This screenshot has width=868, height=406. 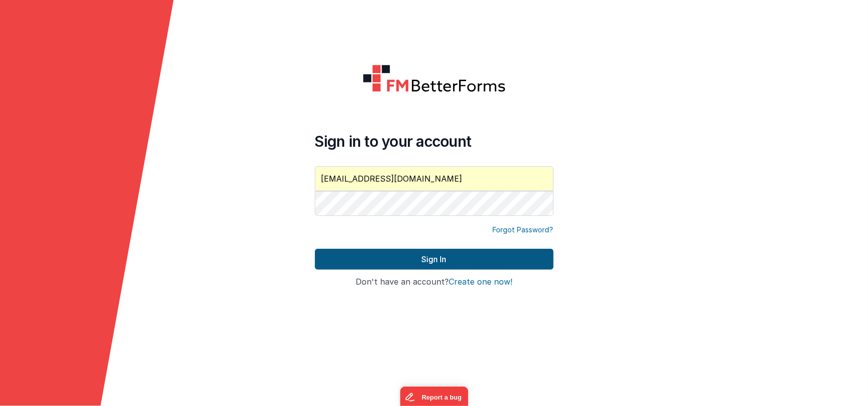 What do you see at coordinates (524, 230) in the screenshot?
I see `a: Forgot Password?` at bounding box center [524, 230].